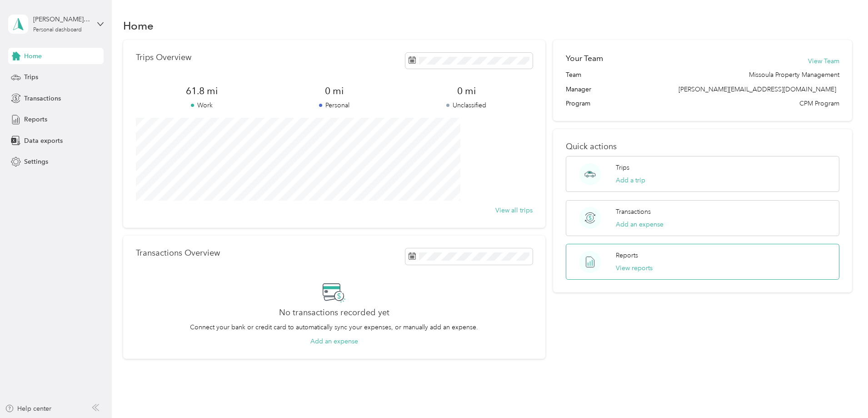  What do you see at coordinates (824, 61) in the screenshot?
I see `button: View Team` at bounding box center [824, 61].